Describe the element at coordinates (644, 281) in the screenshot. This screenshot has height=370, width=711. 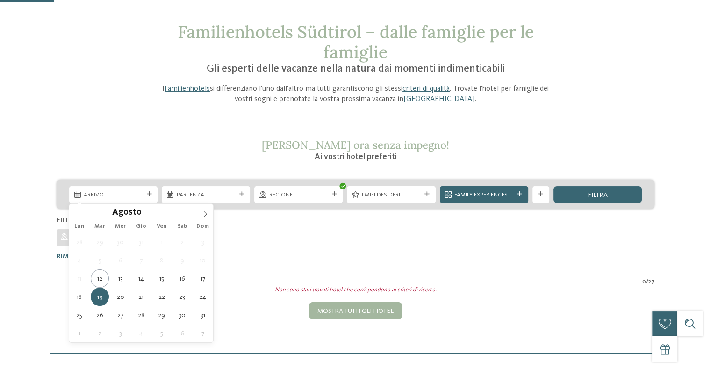
I see `span: 0` at that location.